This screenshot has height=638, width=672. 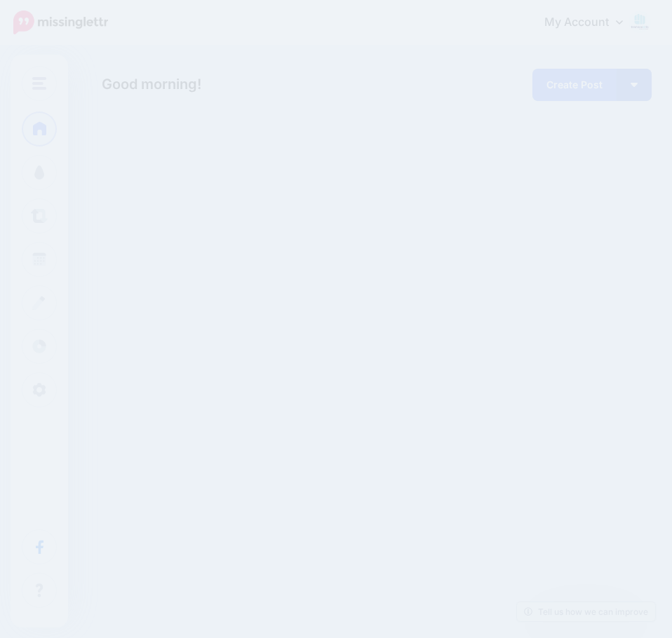 What do you see at coordinates (591, 23) in the screenshot?
I see `a: My Account` at bounding box center [591, 23].